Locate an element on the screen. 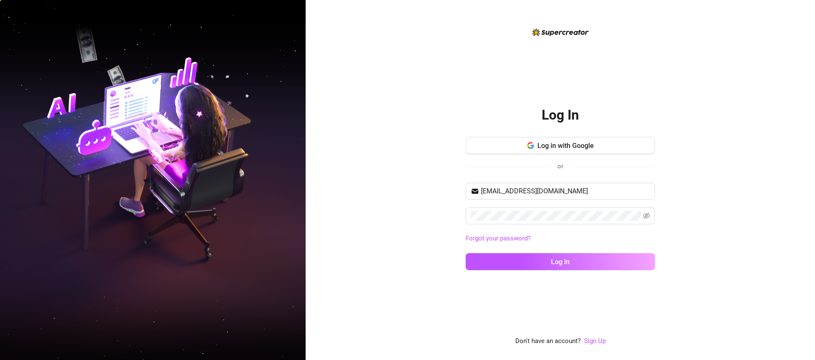 The image size is (815, 360). img: logo-BBDzfeDw.svg is located at coordinates (560, 32).